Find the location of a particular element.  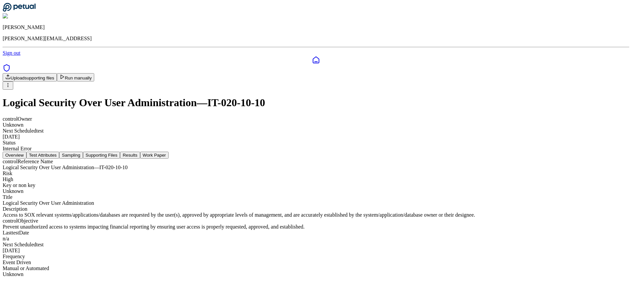

button: Sampling is located at coordinates (71, 155).